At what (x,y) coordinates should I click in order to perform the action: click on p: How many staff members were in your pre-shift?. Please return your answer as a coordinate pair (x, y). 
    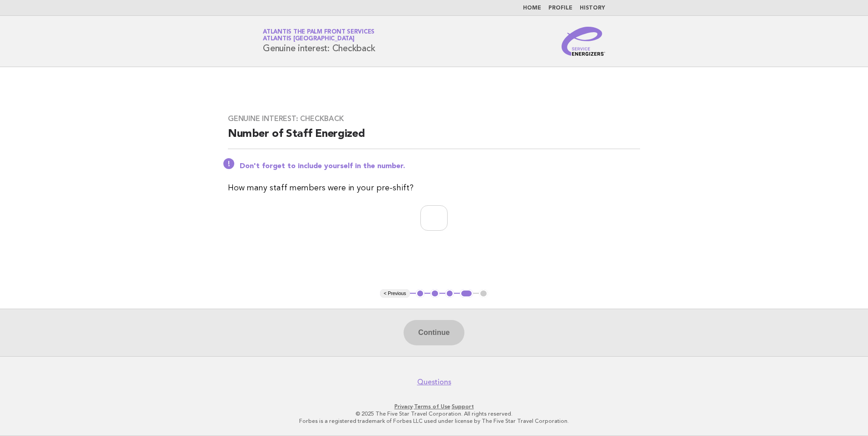
    Looking at the image, I should click on (434, 188).